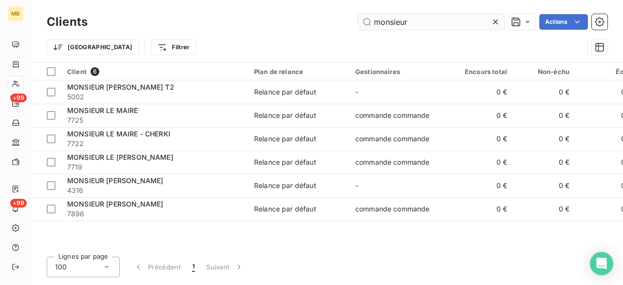 The width and height of the screenshot is (623, 285). Describe the element at coordinates (155, 190) in the screenshot. I see `span: 4316` at that location.